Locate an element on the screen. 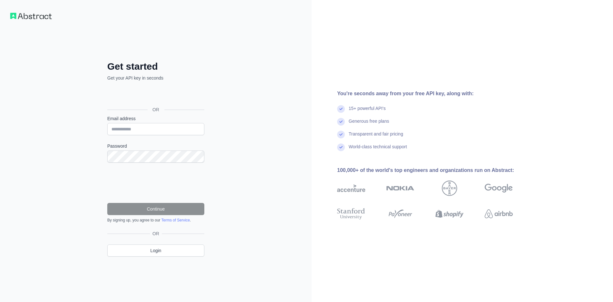  img: accenture is located at coordinates (351, 188).